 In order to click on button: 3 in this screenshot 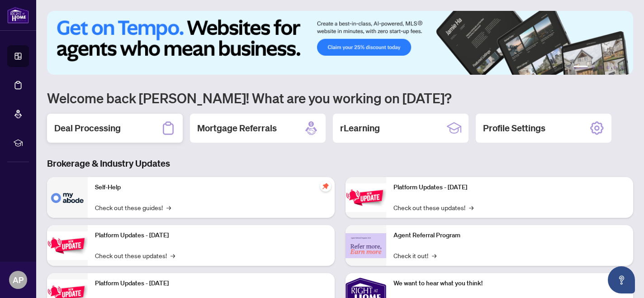, I will do `click(601, 68)`.